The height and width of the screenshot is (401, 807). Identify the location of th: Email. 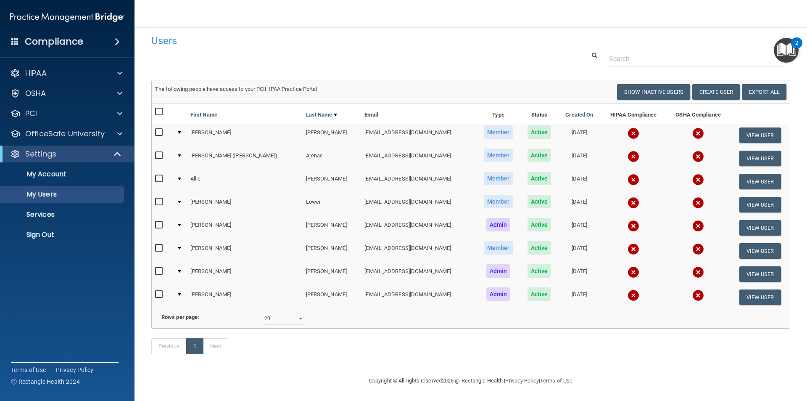
(418, 114).